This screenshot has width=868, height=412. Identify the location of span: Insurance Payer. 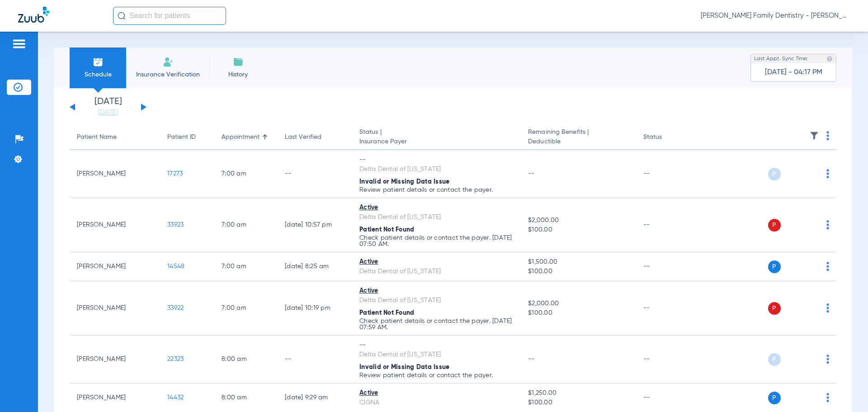
(436, 142).